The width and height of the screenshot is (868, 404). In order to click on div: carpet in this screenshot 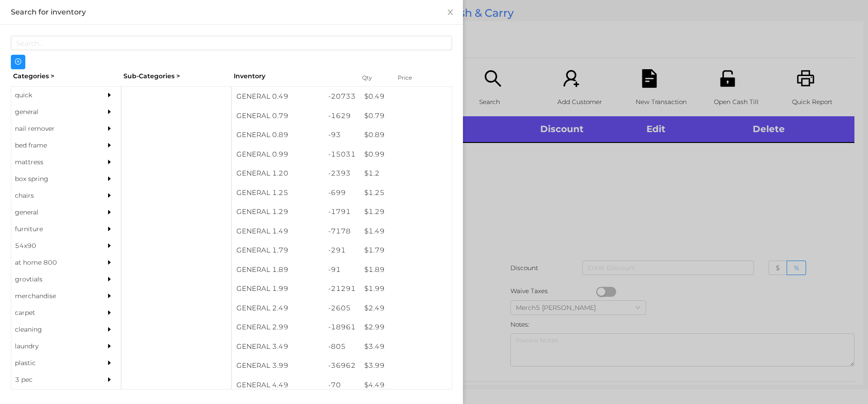, I will do `click(53, 312)`.